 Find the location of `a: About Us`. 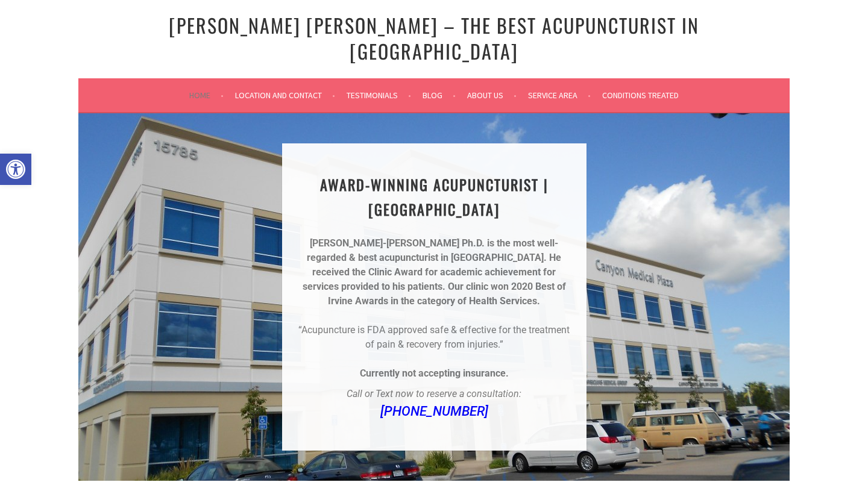

a: About Us is located at coordinates (492, 95).